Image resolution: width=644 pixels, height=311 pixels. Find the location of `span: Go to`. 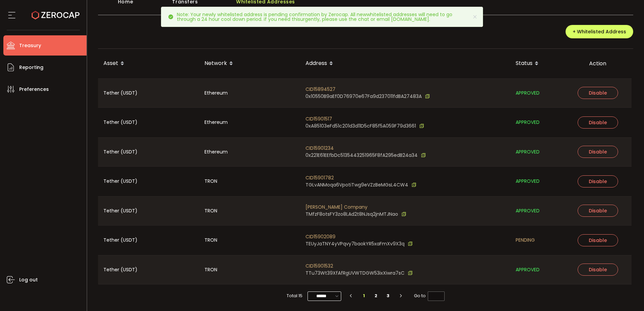

span: Go to is located at coordinates (429, 296).